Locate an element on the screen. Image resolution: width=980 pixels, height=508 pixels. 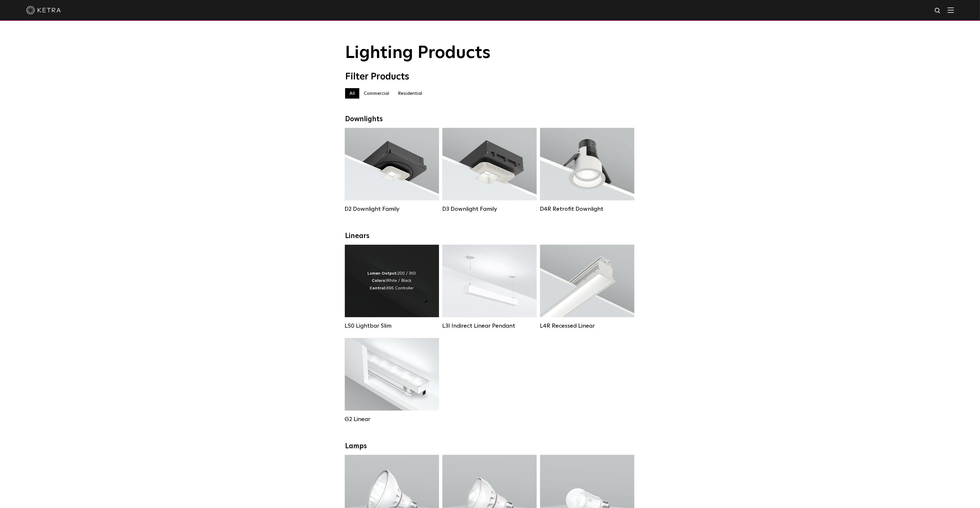
div: 200 / 350 White / Black X96 Controller is located at coordinates (392, 281).